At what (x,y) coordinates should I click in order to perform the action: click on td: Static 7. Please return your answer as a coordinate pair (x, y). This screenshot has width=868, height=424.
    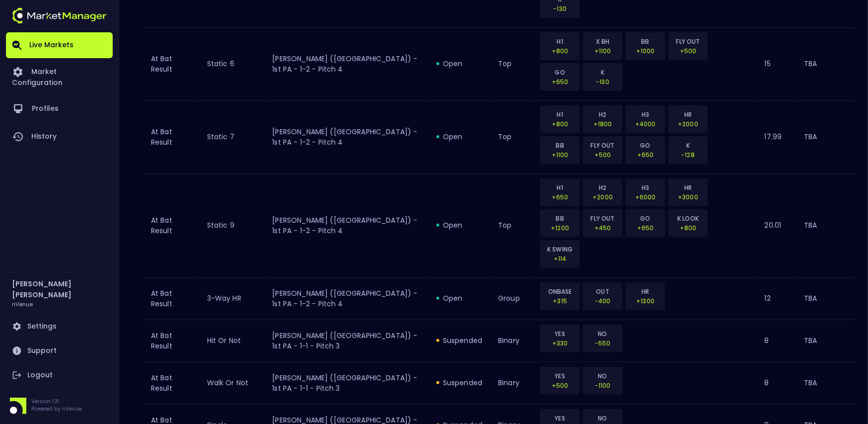
    Looking at the image, I should click on (232, 136).